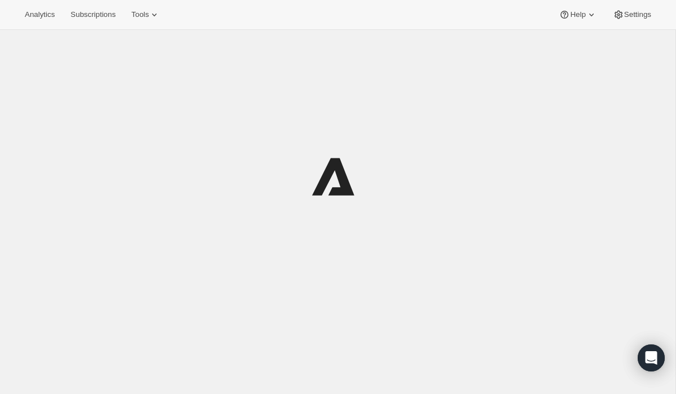 This screenshot has width=676, height=394. I want to click on button: Help, so click(577, 15).